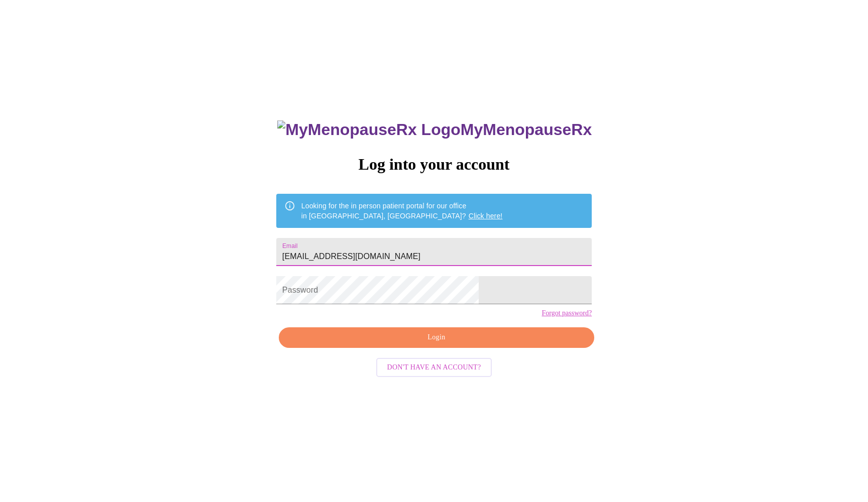  I want to click on a: Click here!, so click(486, 216).